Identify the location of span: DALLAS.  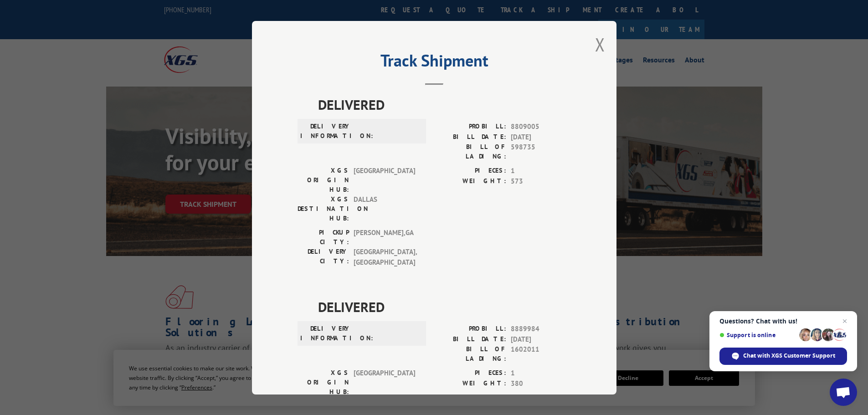
(384, 208).